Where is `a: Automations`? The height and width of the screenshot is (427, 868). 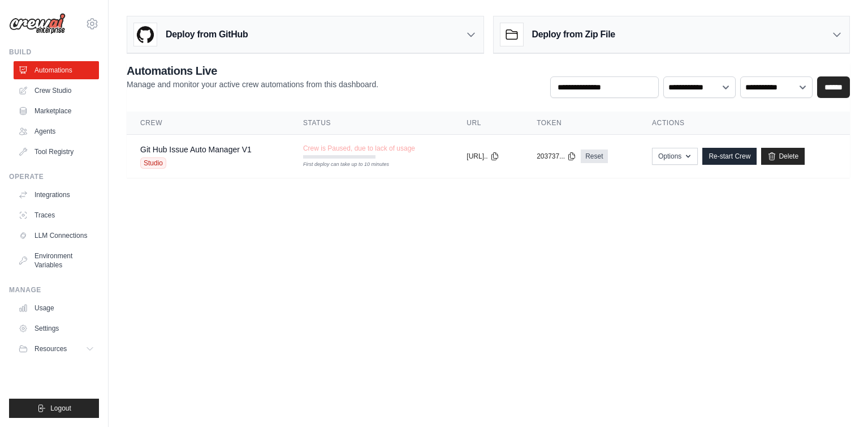 a: Automations is located at coordinates (56, 70).